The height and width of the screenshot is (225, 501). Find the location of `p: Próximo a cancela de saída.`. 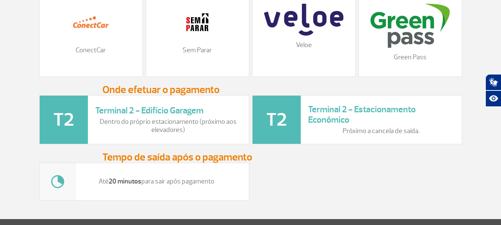

p: Próximo a cancela de saída. is located at coordinates (381, 131).